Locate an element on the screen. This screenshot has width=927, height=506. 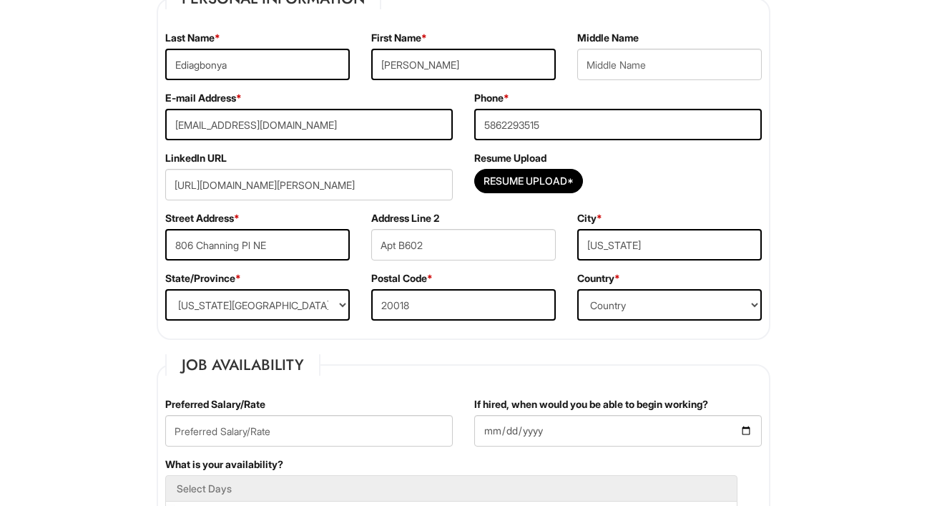
label: Preferred Salary/Rate is located at coordinates (215, 404).